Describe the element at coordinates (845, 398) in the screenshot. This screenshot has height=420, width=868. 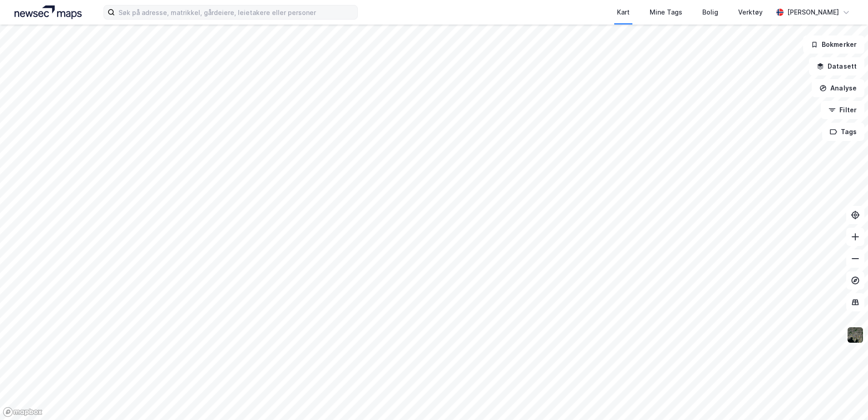
I see `div: Chat Widget` at that location.